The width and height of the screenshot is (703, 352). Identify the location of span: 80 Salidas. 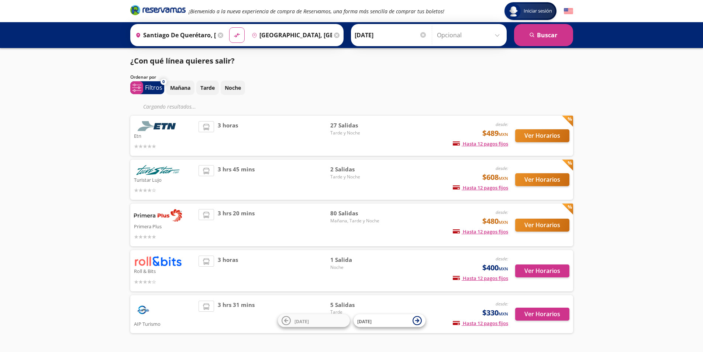
(356, 213).